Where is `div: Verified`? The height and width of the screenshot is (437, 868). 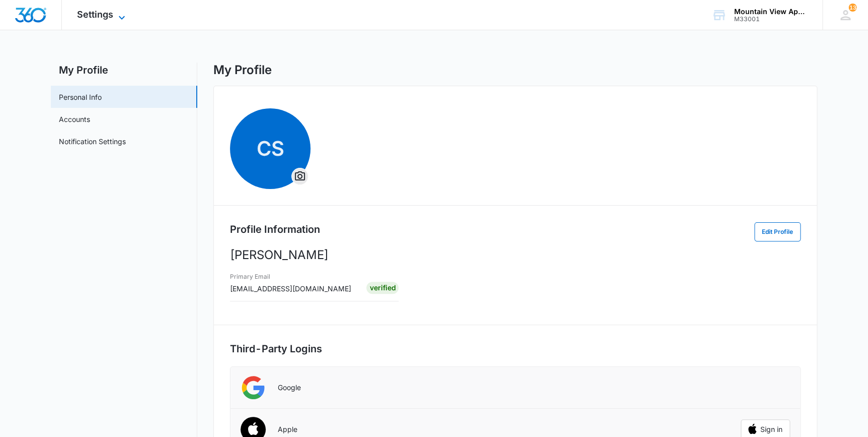 div: Verified is located at coordinates (383, 288).